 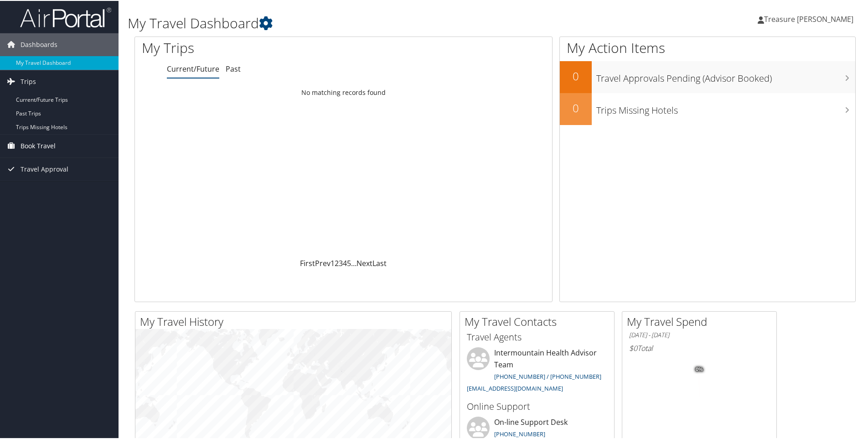 What do you see at coordinates (193, 68) in the screenshot?
I see `a: Current/Future` at bounding box center [193, 68].